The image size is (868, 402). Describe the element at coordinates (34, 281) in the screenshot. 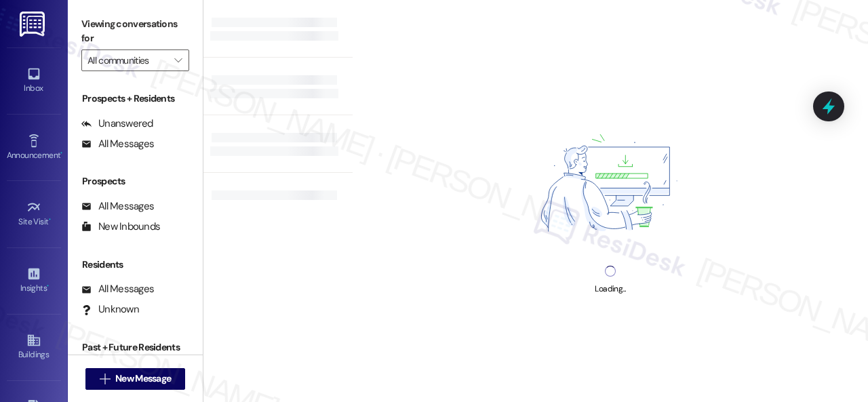

I see `a: Insights •` at that location.